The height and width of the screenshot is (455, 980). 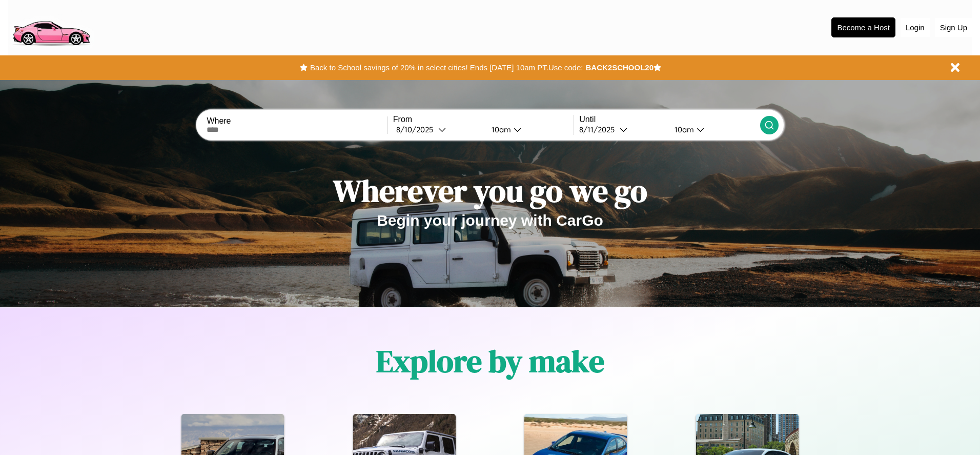 What do you see at coordinates (915, 27) in the screenshot?
I see `button: Login` at bounding box center [915, 27].